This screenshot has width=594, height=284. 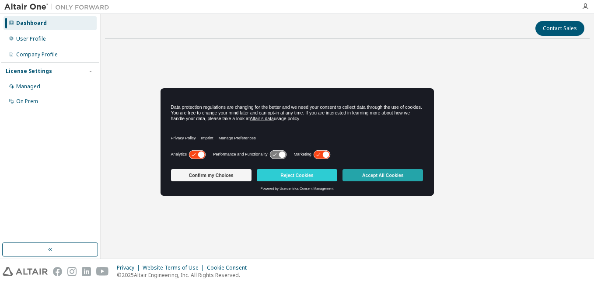 I want to click on div: License Settings, so click(x=29, y=71).